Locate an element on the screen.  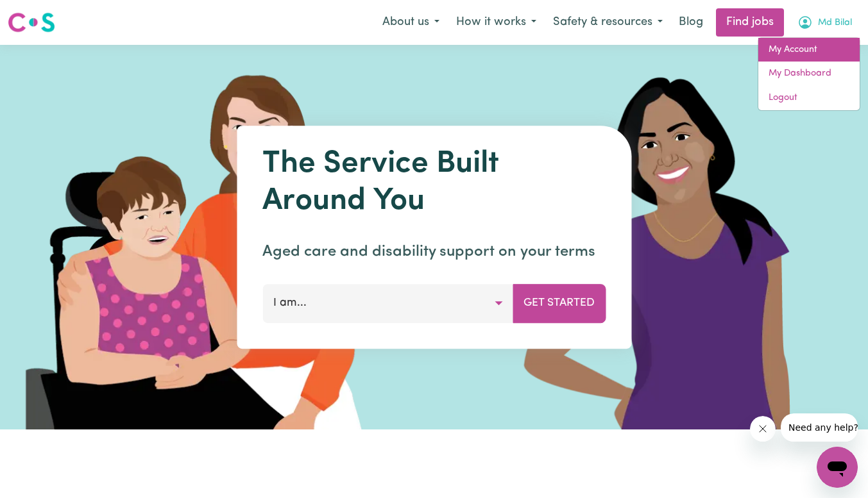
a: Careseekers logo is located at coordinates (31, 22).